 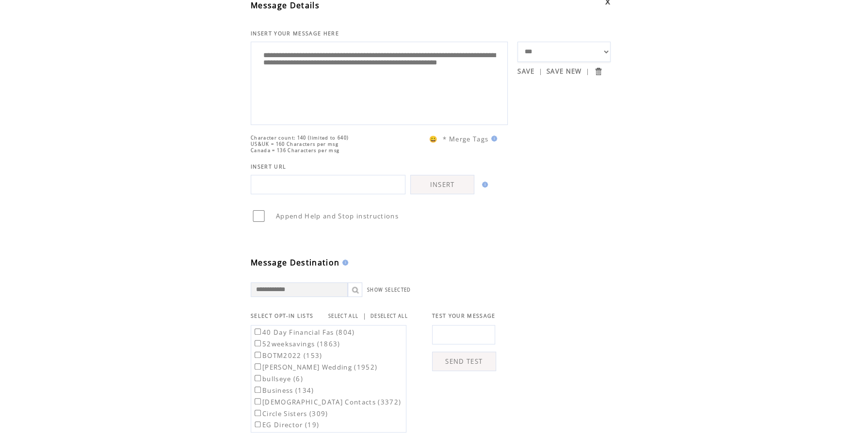 I want to click on span: Append Help and Stop instructions, so click(x=337, y=216).